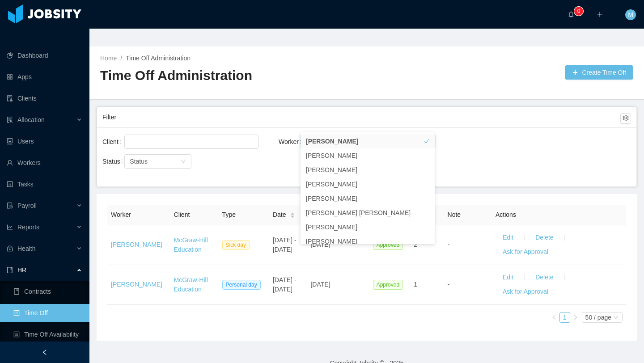  Describe the element at coordinates (575, 318) in the screenshot. I see `li: Next Page` at that location.